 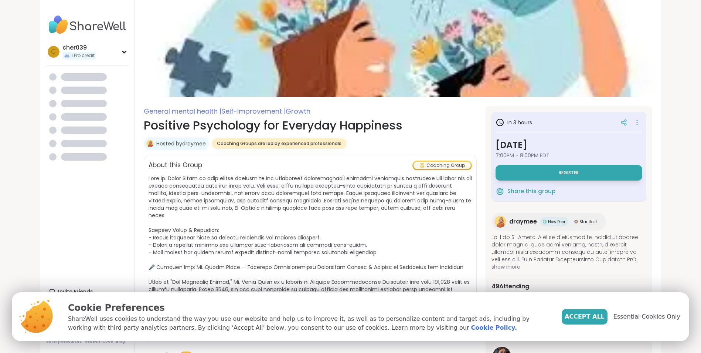 What do you see at coordinates (254, 111) in the screenshot?
I see `span: Self-Improvement |` at bounding box center [254, 111].